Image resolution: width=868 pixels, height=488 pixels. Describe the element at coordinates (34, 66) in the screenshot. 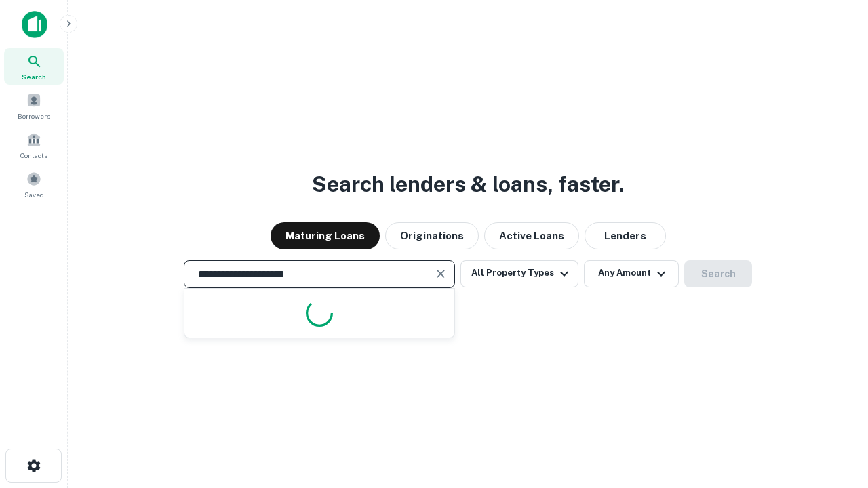

I see `div: Search` at that location.